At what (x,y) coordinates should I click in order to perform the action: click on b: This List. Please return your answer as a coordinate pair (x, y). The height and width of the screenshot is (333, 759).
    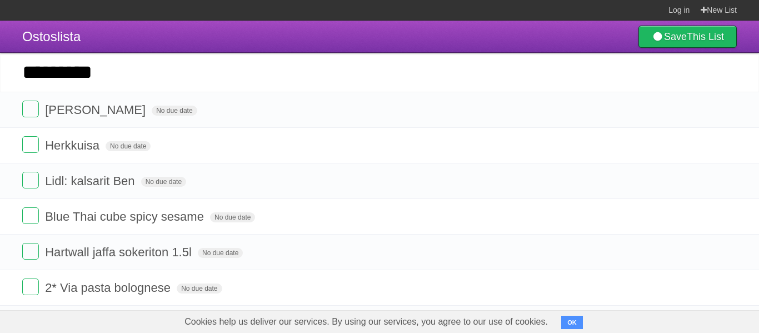
    Looking at the image, I should click on (705, 37).